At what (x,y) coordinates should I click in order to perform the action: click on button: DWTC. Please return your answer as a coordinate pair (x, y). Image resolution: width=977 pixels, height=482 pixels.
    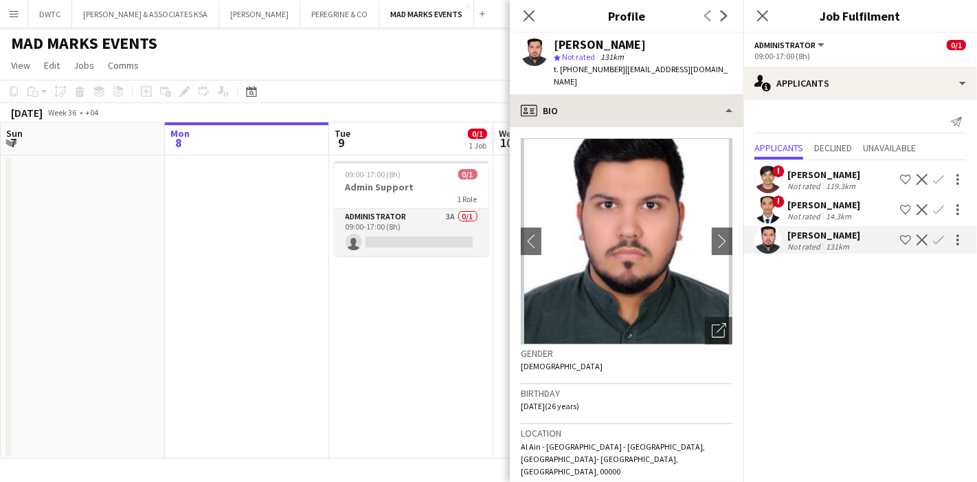
    Looking at the image, I should click on (50, 14).